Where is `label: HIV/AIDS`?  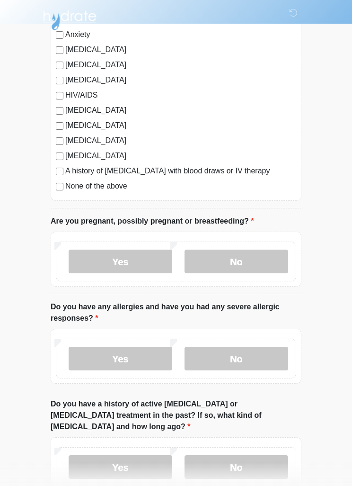
label: HIV/AIDS is located at coordinates (181, 95).